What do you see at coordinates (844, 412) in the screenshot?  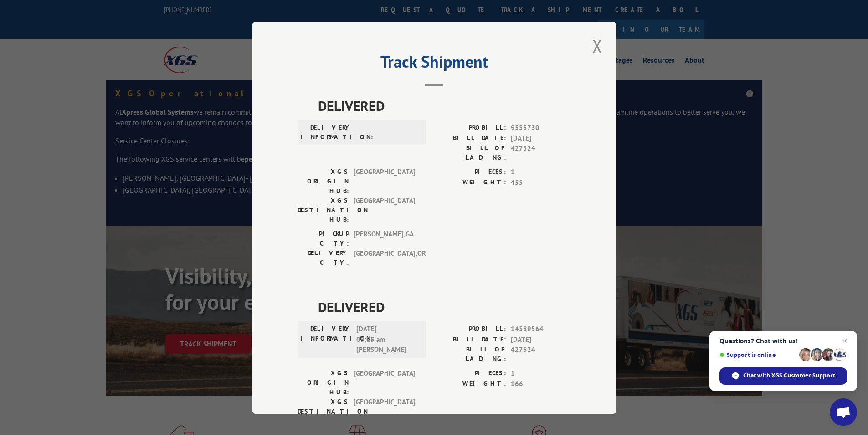 I see `a: Open chat` at bounding box center [844, 412].